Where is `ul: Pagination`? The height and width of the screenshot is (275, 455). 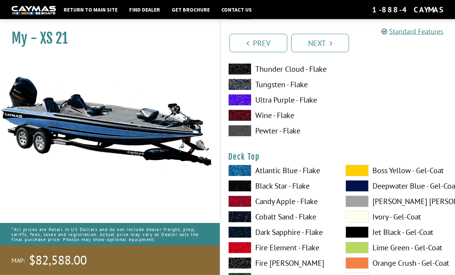
ul: Pagination is located at coordinates (342, 42).